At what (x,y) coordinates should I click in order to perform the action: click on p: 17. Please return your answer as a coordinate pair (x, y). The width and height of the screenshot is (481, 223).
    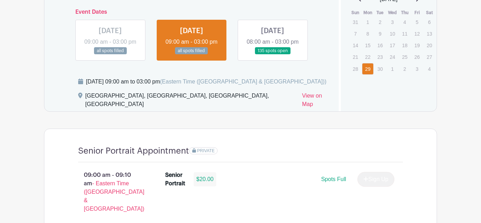
    Looking at the image, I should click on (393, 45).